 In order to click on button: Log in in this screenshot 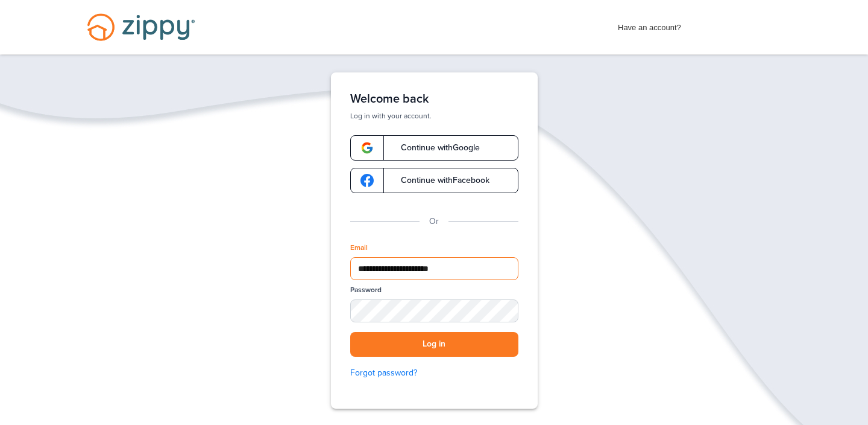, I will do `click(434, 344)`.